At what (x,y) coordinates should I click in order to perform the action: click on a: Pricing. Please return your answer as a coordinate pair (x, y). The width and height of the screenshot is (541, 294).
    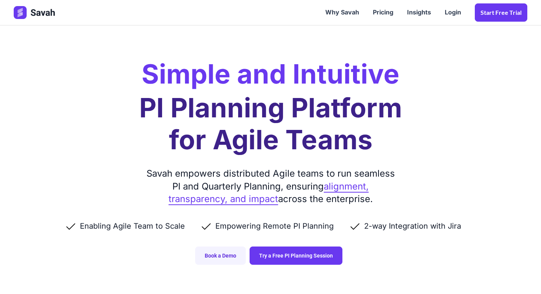
    Looking at the image, I should click on (383, 13).